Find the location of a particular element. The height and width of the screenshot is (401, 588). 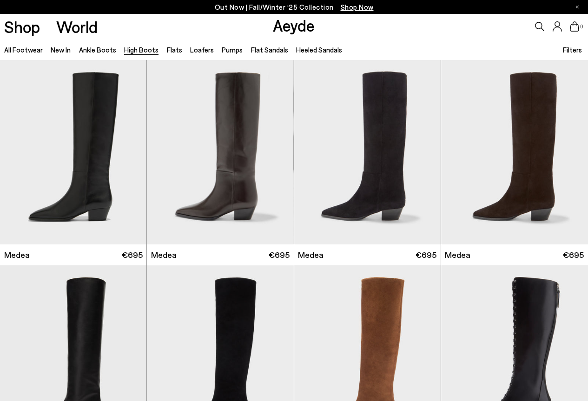

a: All Footwear is located at coordinates (23, 50).